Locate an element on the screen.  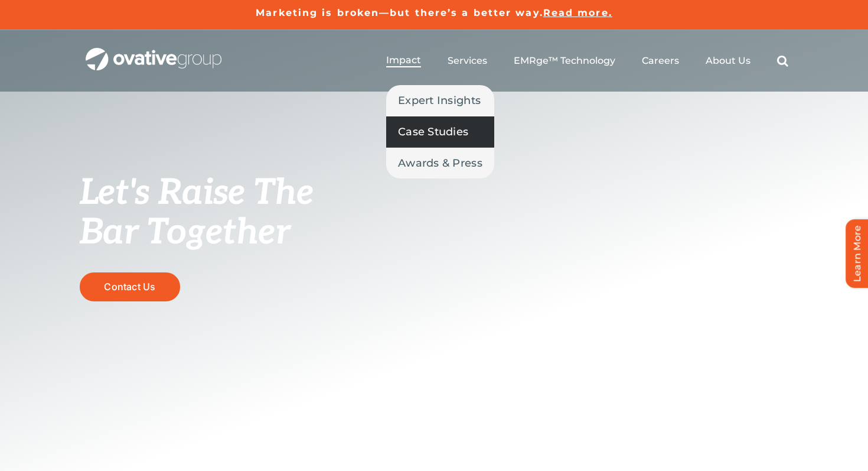
span: Case Studies is located at coordinates (433, 131).